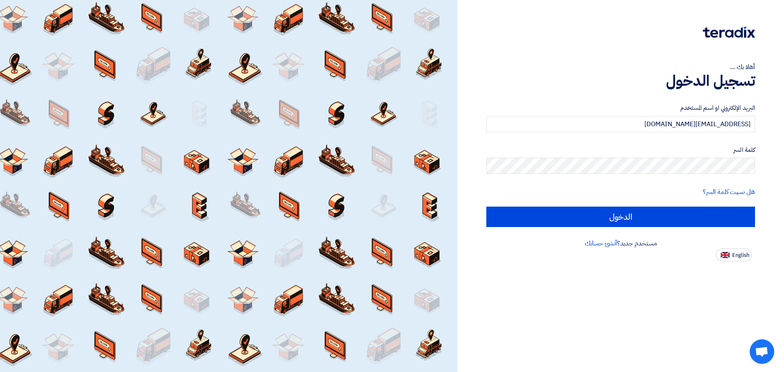  What do you see at coordinates (762, 352) in the screenshot?
I see `div: Open chat` at bounding box center [762, 352].